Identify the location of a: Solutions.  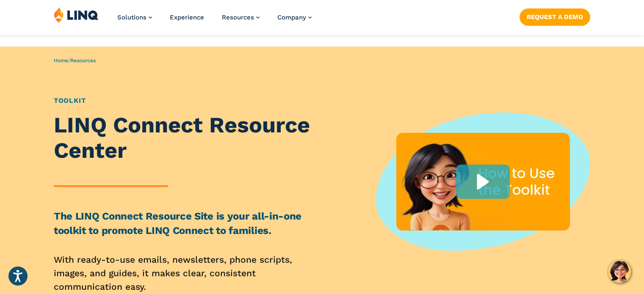
(135, 17).